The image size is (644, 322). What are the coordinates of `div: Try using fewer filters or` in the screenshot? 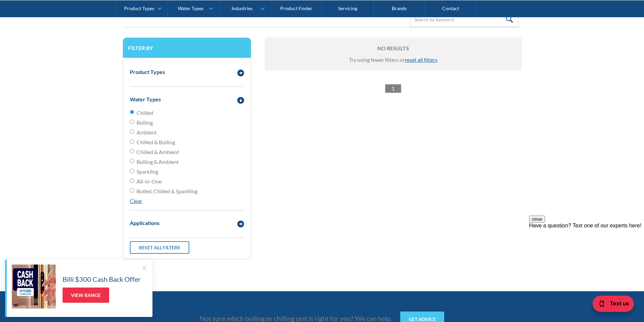 It's located at (394, 60).